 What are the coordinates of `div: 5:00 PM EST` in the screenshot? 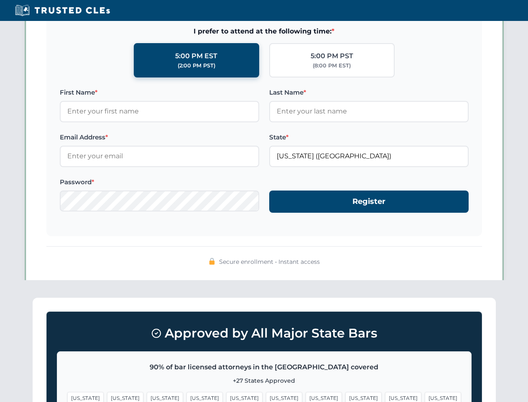 It's located at (196, 56).